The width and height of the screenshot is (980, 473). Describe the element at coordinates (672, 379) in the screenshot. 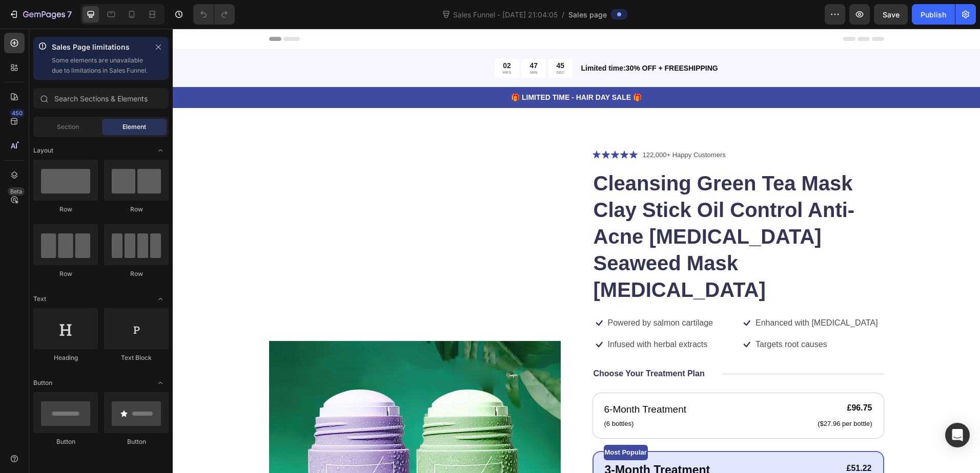

I see `div: £96.75` at that location.